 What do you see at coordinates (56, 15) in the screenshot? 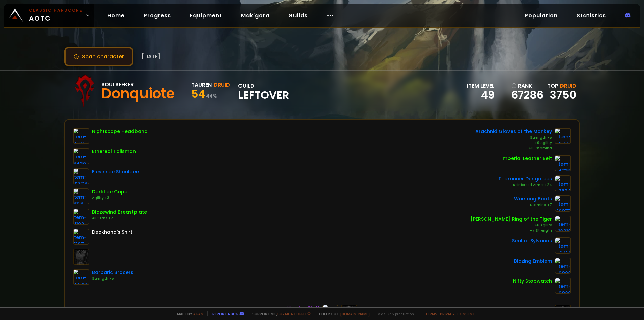
I see `span: AOTC` at bounding box center [56, 15].